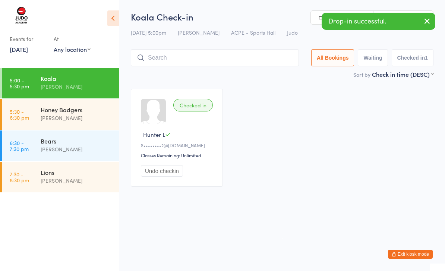 This screenshot has width=445, height=271. I want to click on div: Koala, so click(76, 78).